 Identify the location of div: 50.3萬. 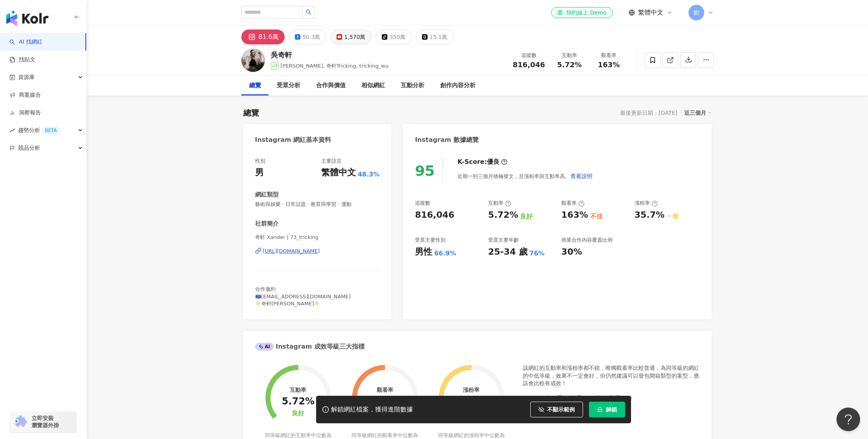
(311, 37).